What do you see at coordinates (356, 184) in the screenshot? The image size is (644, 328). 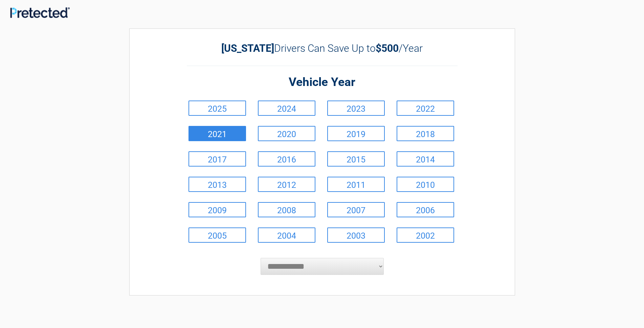 I see `a: 2011` at bounding box center [356, 184].